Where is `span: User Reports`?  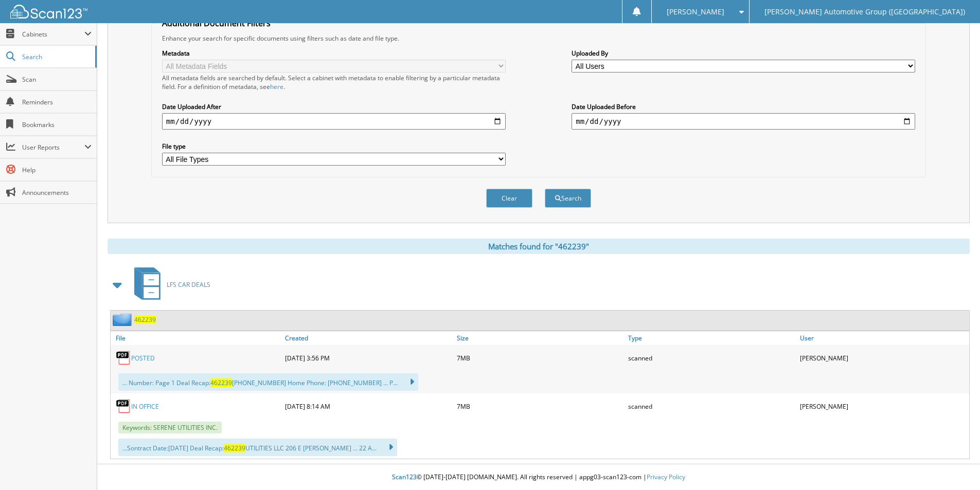 span: User Reports is located at coordinates (53, 147).